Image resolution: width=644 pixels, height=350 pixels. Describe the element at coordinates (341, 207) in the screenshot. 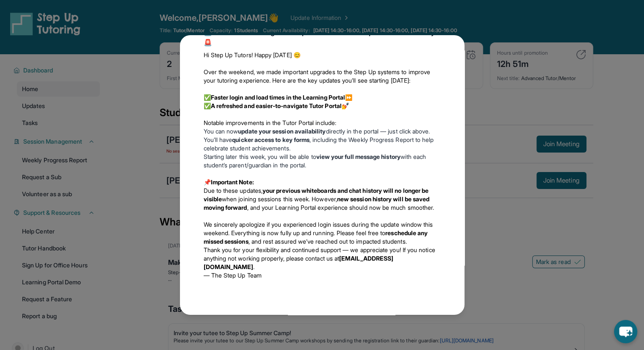

I see `span: , and your Learning Portal experience should now be much smoother.` at that location.